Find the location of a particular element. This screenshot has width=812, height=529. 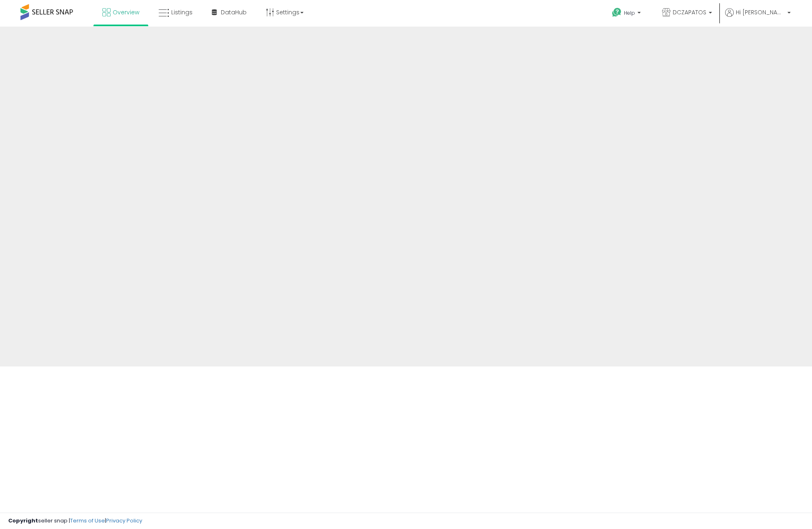

span: Listings is located at coordinates (182, 13).